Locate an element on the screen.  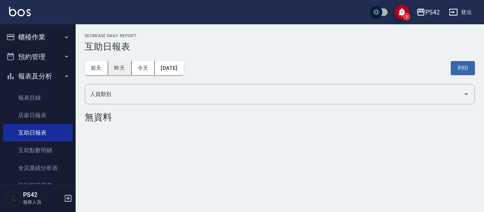
input: 人員名稱 is located at coordinates (274, 94).